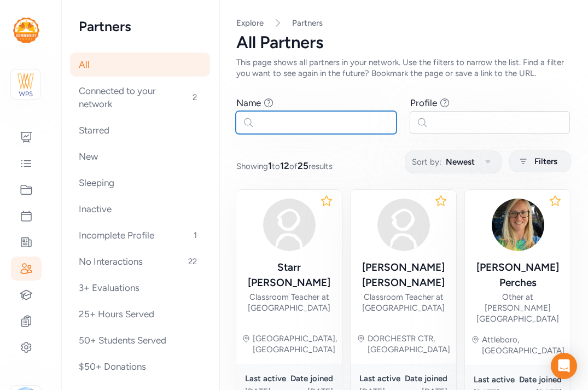 This screenshot has width=588, height=390. What do you see at coordinates (140, 235) in the screenshot?
I see `div: Incomplete Profile` at bounding box center [140, 235].